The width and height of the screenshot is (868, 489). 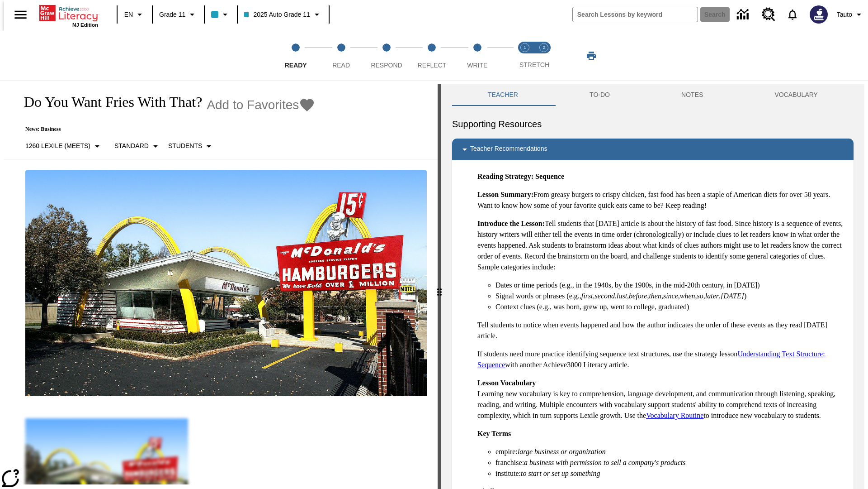 What do you see at coordinates (819, 14) in the screenshot?
I see `img: Avatar` at bounding box center [819, 14].